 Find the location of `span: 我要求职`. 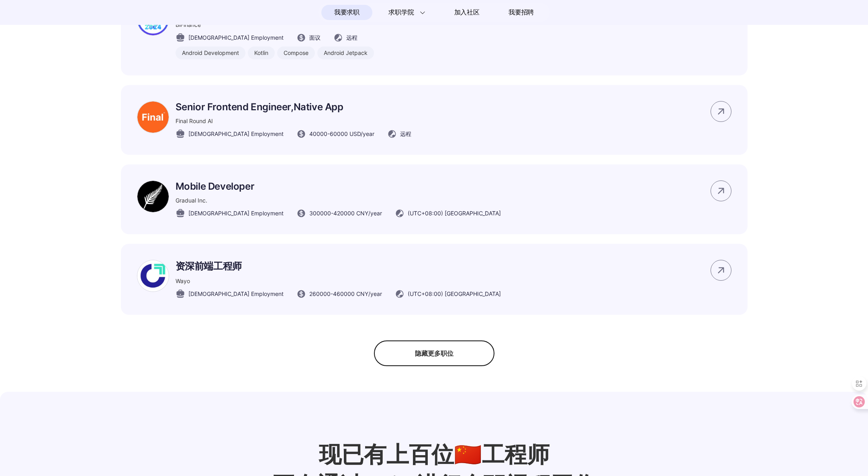

span: 我要求职 is located at coordinates (347, 13).